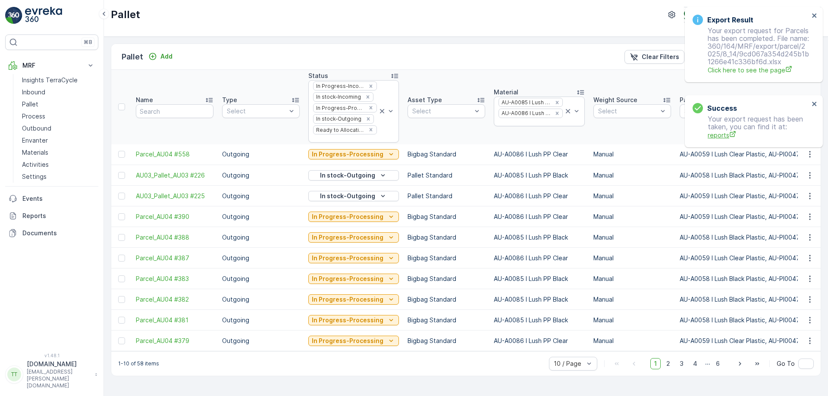 The width and height of the screenshot is (828, 396). I want to click on a: Activities, so click(58, 165).